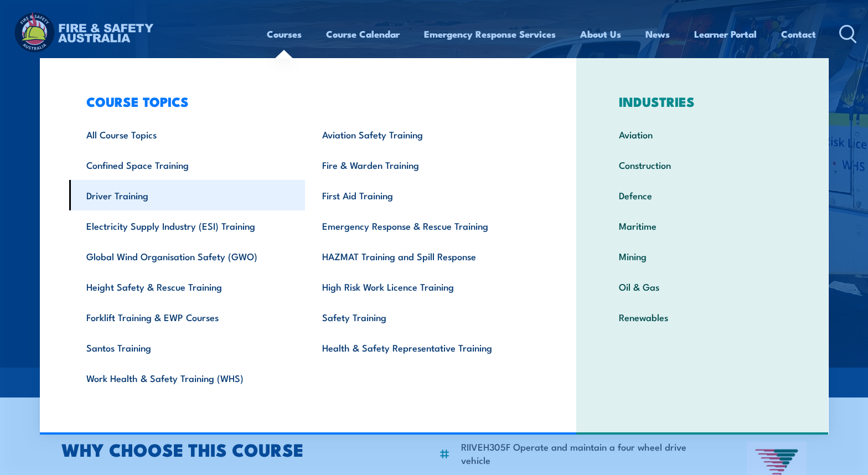  What do you see at coordinates (423, 164) in the screenshot?
I see `a: Fire & Warden Training` at bounding box center [423, 164].